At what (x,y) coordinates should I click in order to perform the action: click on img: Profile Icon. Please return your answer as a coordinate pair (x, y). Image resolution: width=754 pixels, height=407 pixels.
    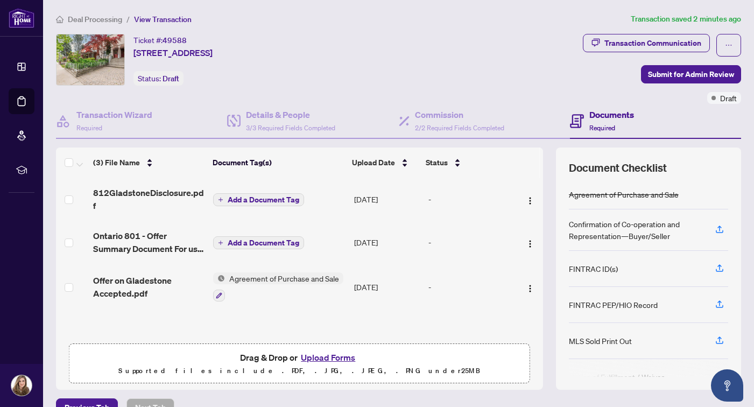
    Looking at the image, I should click on (22, 385).